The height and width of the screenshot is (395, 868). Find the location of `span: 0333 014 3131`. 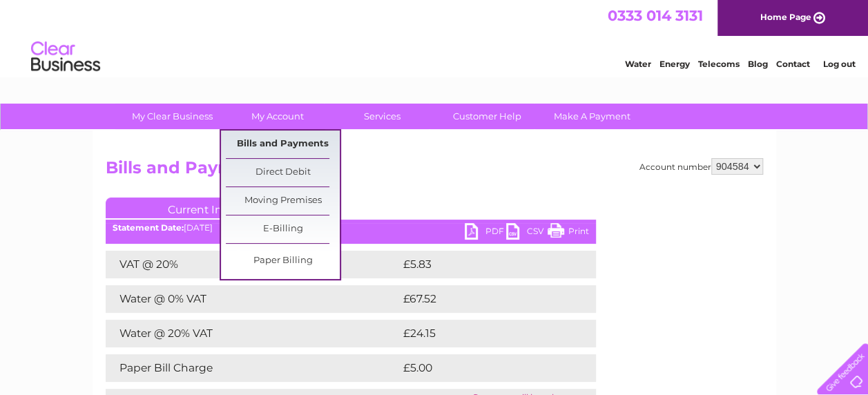

span: 0333 014 3131 is located at coordinates (656, 16).